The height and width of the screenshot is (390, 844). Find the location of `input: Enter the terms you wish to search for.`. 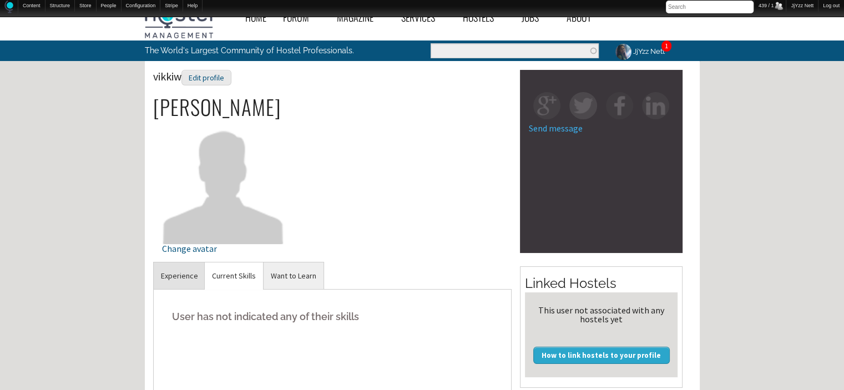

input: Enter the terms you wish to search for. is located at coordinates (514, 50).